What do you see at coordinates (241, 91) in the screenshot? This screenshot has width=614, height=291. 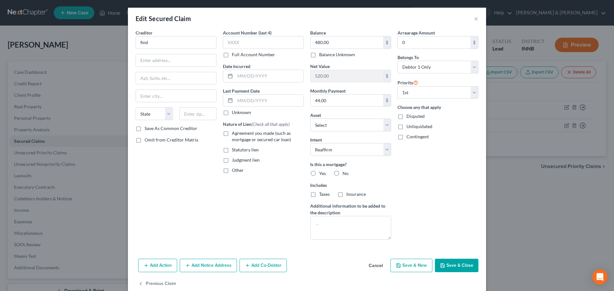 I see `label: Last Payment Date` at bounding box center [241, 91].